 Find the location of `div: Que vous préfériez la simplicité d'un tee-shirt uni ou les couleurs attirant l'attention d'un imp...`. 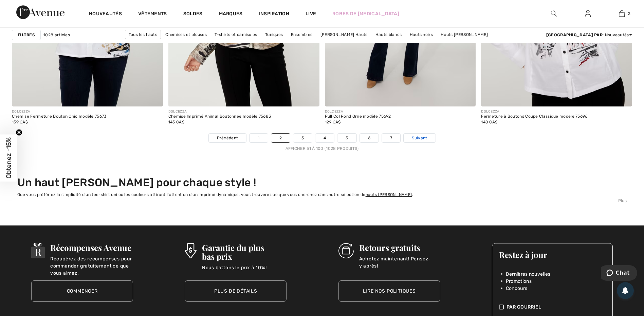

div: Que vous préfériez la simplicité d'un tee-shirt uni ou les couleurs attirant l'attention d'un imp... is located at coordinates (322, 195).